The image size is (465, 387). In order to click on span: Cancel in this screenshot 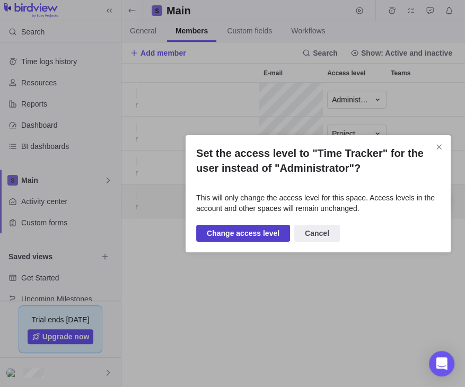, I will do `click(317, 233)`.